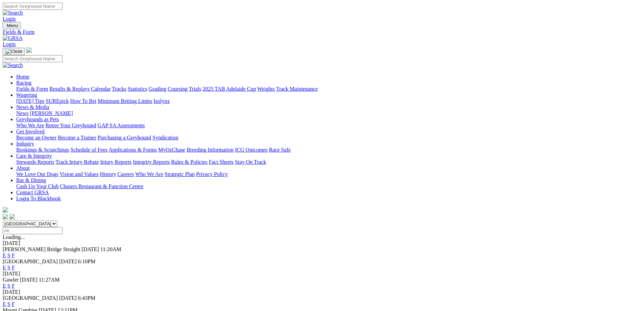 The height and width of the screenshot is (311, 644). What do you see at coordinates (189, 162) in the screenshot?
I see `a: Rules & Policies` at bounding box center [189, 162].